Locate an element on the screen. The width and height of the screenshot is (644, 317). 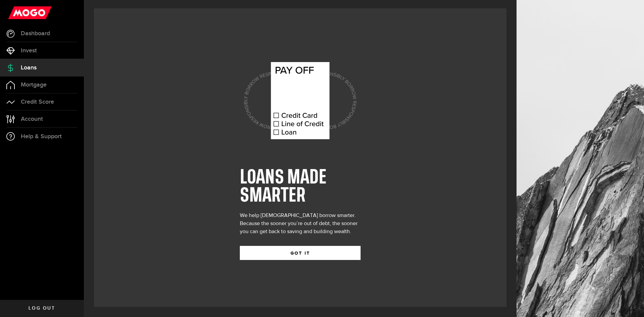
span: Help & Support is located at coordinates (41, 137).